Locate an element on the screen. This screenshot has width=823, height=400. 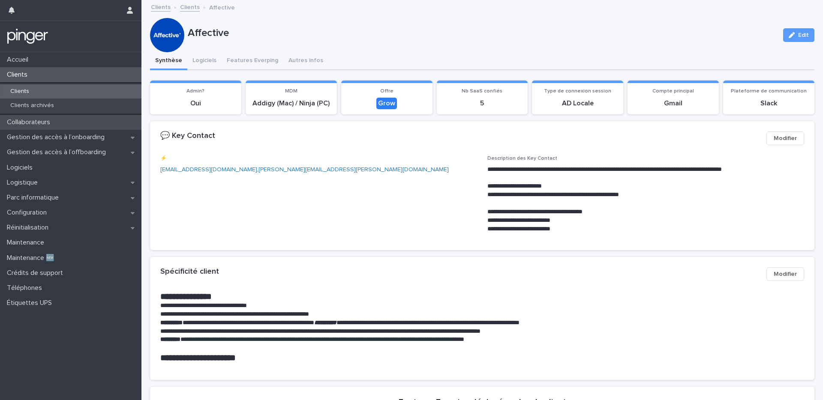
span: Edit is located at coordinates (803, 35).